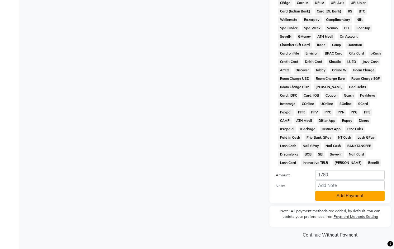 This screenshot has height=249, width=394. I want to click on span: PPV, so click(314, 112).